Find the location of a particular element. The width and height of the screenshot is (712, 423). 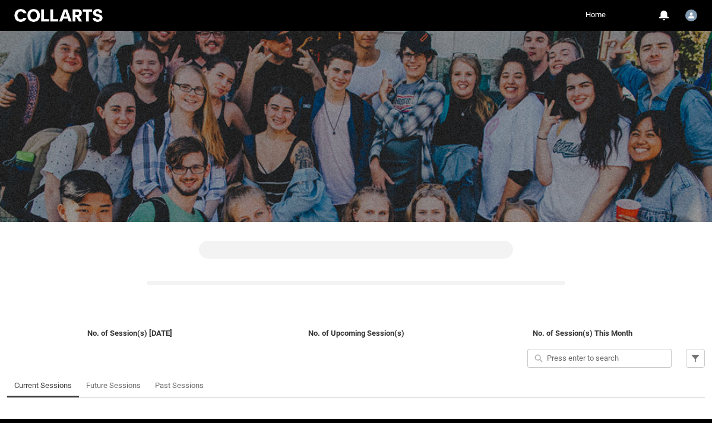

a: Current Sessions is located at coordinates (43, 386).